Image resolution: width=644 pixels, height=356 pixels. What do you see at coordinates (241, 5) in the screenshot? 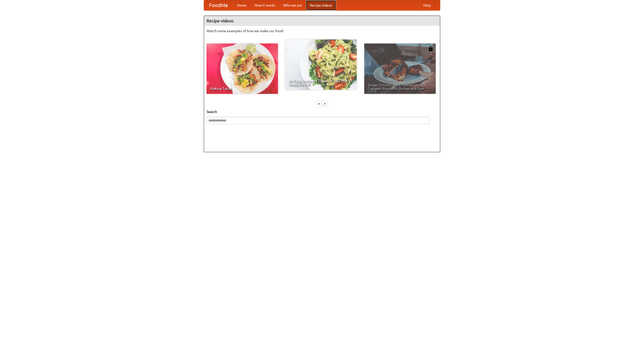
I see `a: Home` at bounding box center [241, 5].